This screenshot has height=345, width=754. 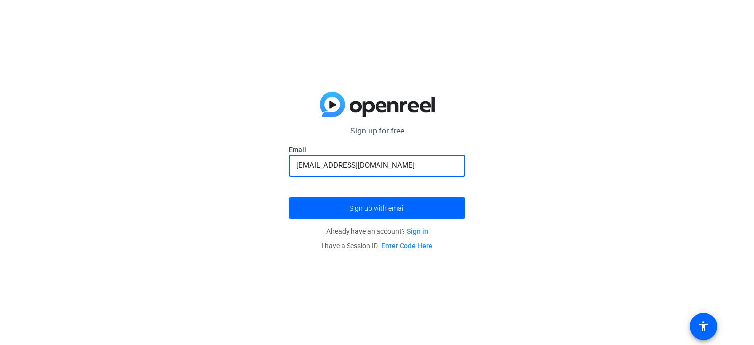 I want to click on span: Already have an account?, so click(x=377, y=231).